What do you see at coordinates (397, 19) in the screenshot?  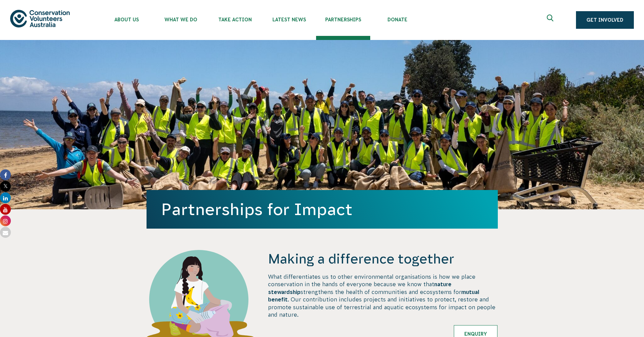 I see `span: Donate` at bounding box center [397, 19].